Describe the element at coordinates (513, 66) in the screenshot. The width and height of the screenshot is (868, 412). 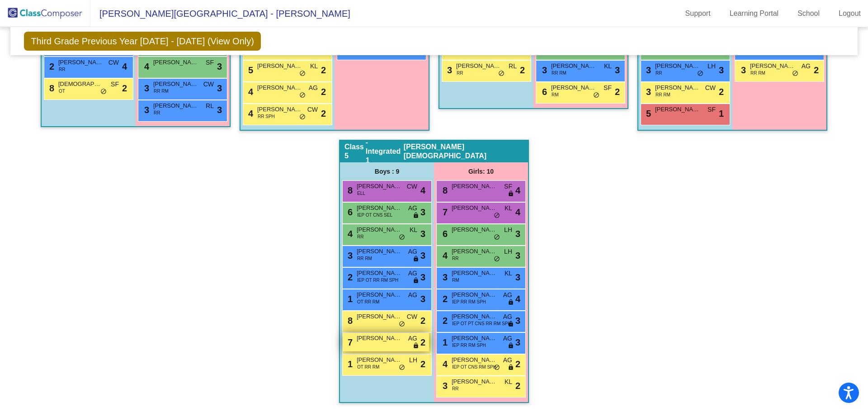
I see `span: RL` at that location.